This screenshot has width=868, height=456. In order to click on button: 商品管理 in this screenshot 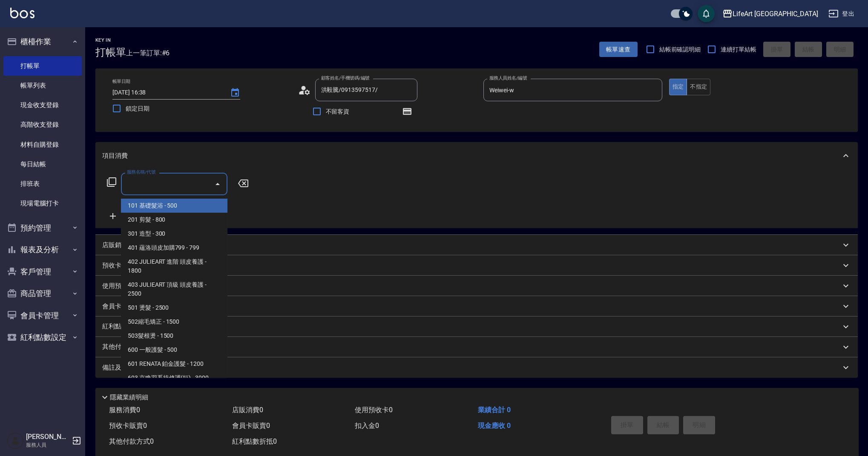, I will do `click(43, 294)`.